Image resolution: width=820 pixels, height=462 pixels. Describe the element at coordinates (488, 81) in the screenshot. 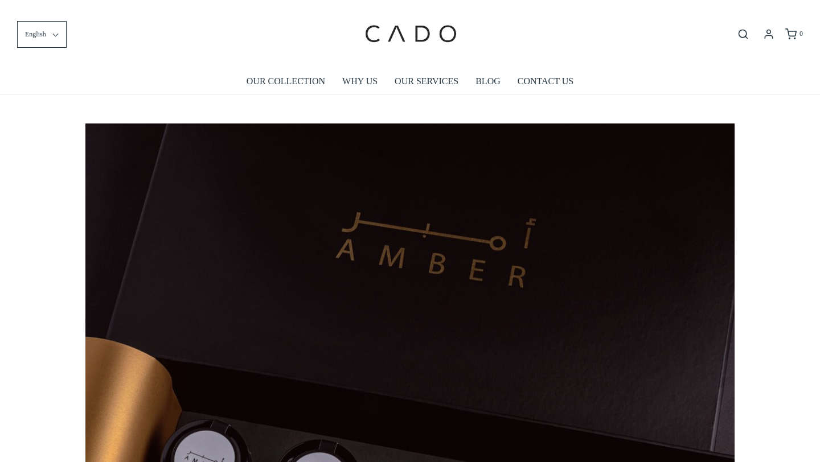

I see `a: BLOG` at that location.